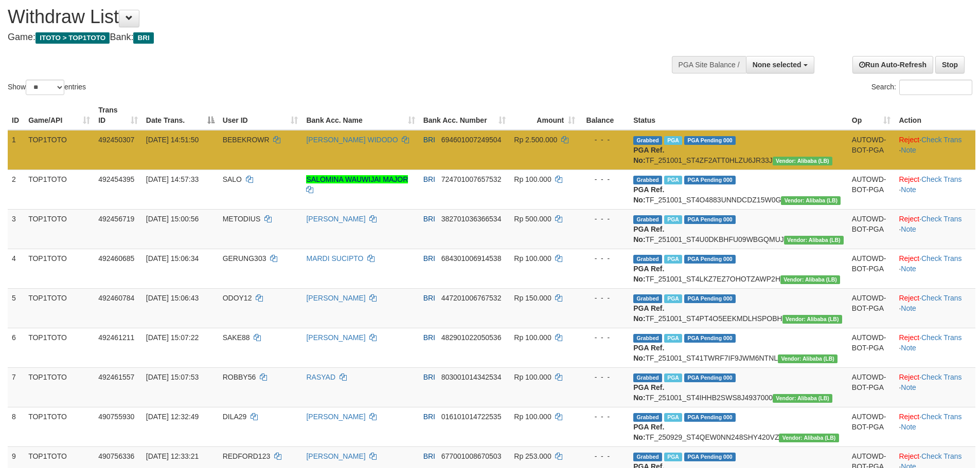 The height and width of the screenshot is (468, 980). Describe the element at coordinates (544, 115) in the screenshot. I see `th: Amount: activate to sort column ascending` at that location.